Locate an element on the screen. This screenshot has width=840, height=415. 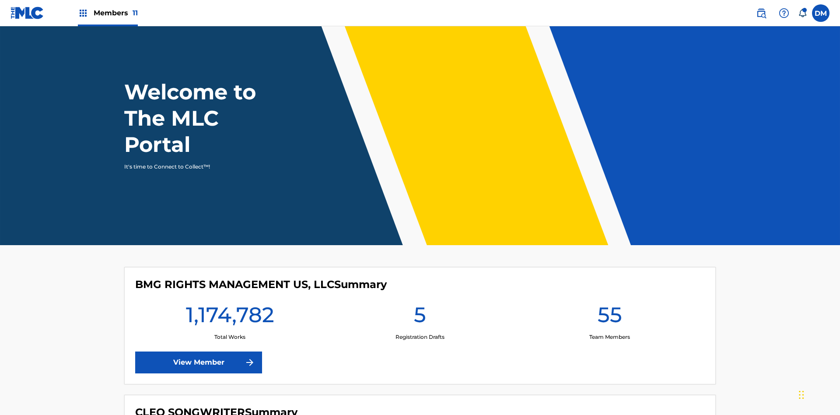
div: User Menu is located at coordinates (820, 13).